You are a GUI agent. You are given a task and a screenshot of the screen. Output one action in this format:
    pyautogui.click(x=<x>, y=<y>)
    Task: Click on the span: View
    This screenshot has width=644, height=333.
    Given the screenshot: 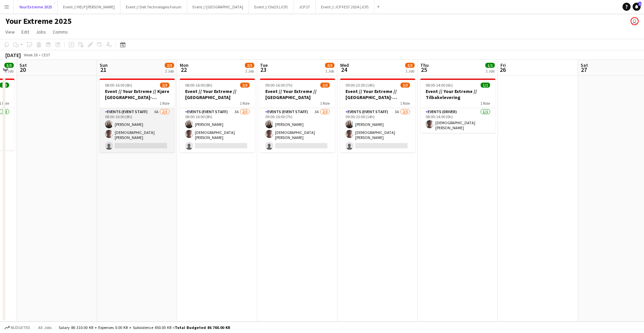 What is the action you would take?
    pyautogui.click(x=10, y=32)
    